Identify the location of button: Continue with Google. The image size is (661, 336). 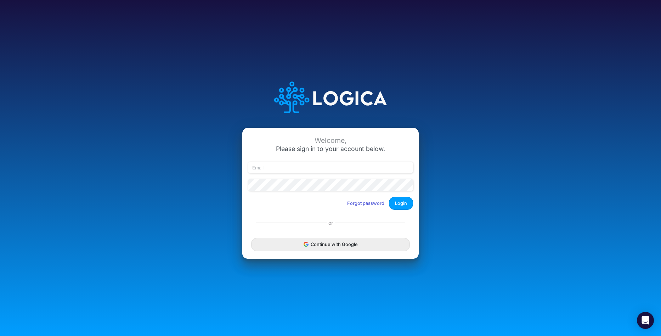
(331, 244).